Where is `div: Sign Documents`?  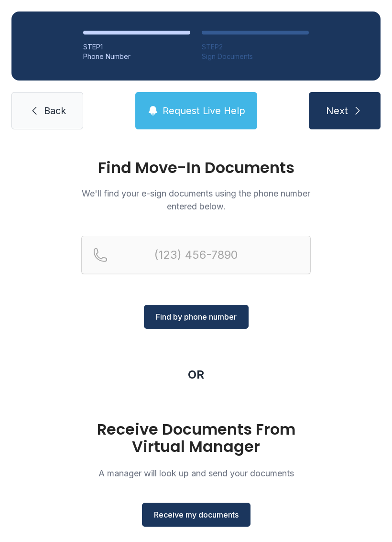 div: Sign Documents is located at coordinates (255, 56).